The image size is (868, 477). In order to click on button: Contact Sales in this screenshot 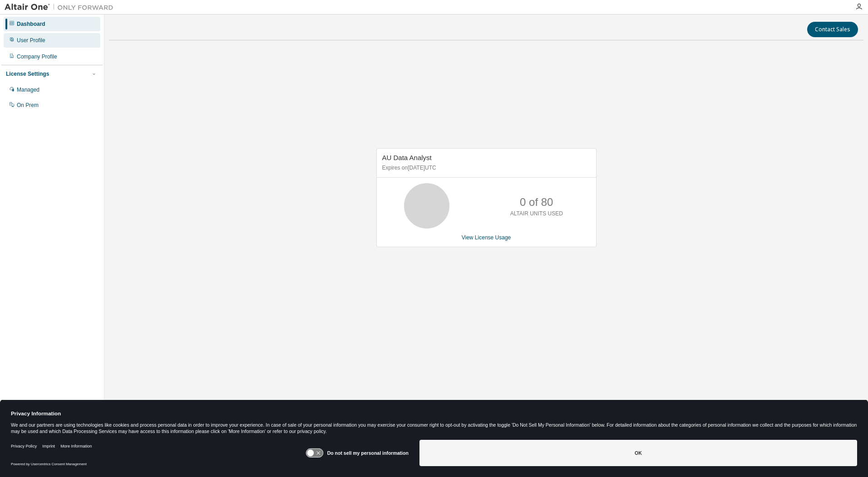, I will do `click(832, 29)`.